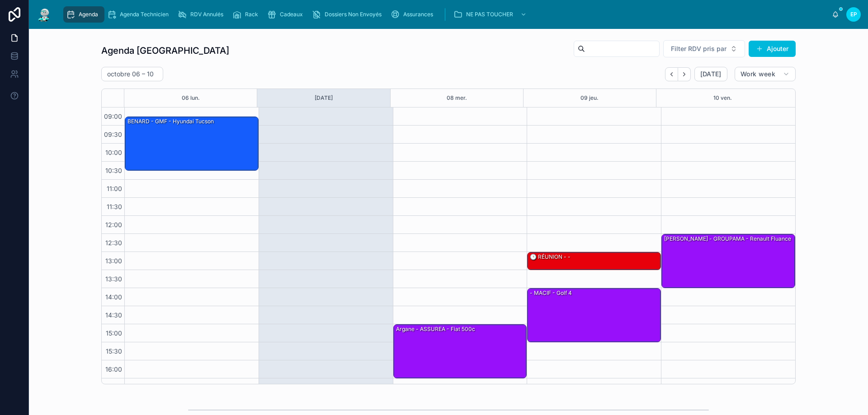 Image resolution: width=868 pixels, height=415 pixels. Describe the element at coordinates (722, 98) in the screenshot. I see `div: 10 ven.` at that location.